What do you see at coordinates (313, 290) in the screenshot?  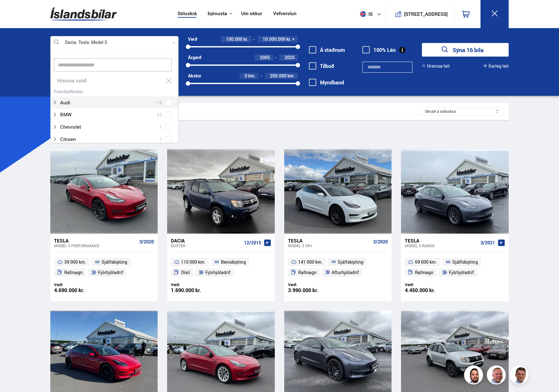 I see `div: 3.990.000 kr.` at bounding box center [313, 290].